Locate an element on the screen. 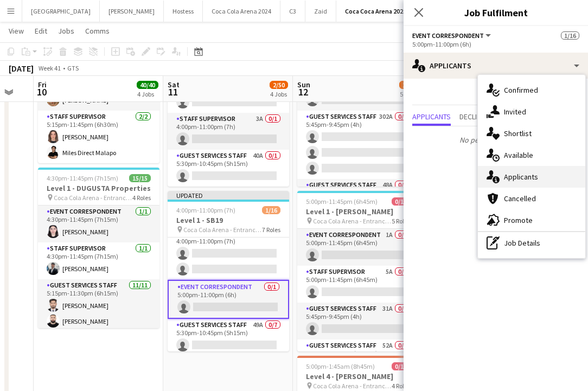 Image resolution: width=588 pixels, height=391 pixels. span: 5 Roles is located at coordinates (401, 221).